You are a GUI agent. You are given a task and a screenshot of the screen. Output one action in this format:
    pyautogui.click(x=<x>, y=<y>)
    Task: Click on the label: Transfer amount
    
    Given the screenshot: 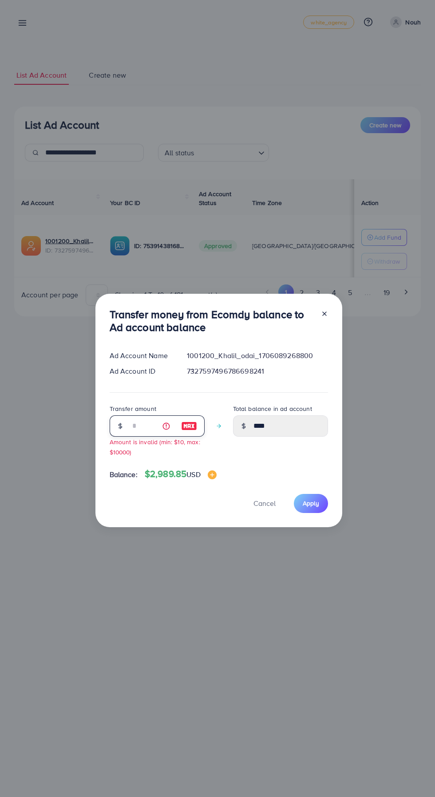 What is the action you would take?
    pyautogui.click(x=133, y=409)
    